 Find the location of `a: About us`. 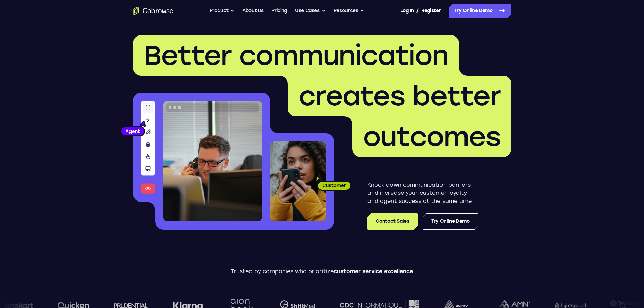

a: About us is located at coordinates (253, 11).